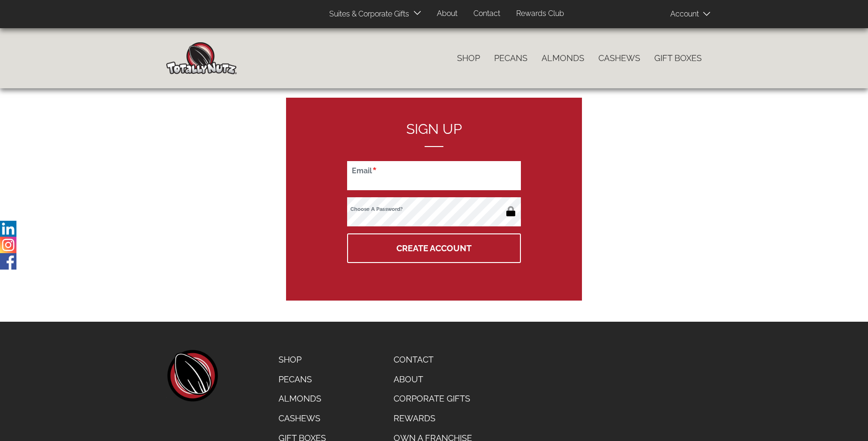  What do you see at coordinates (434, 133) in the screenshot?
I see `h2: Sign up` at bounding box center [434, 133].